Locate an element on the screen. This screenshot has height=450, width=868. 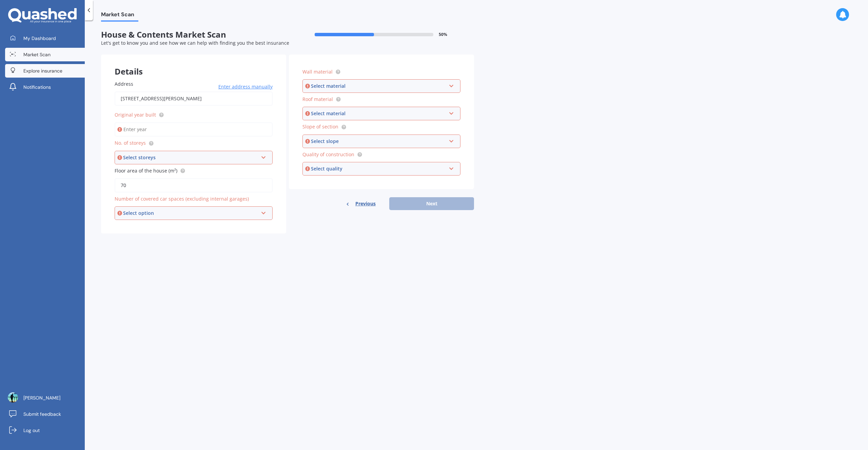
span: Enter address manually is located at coordinates (246, 86).